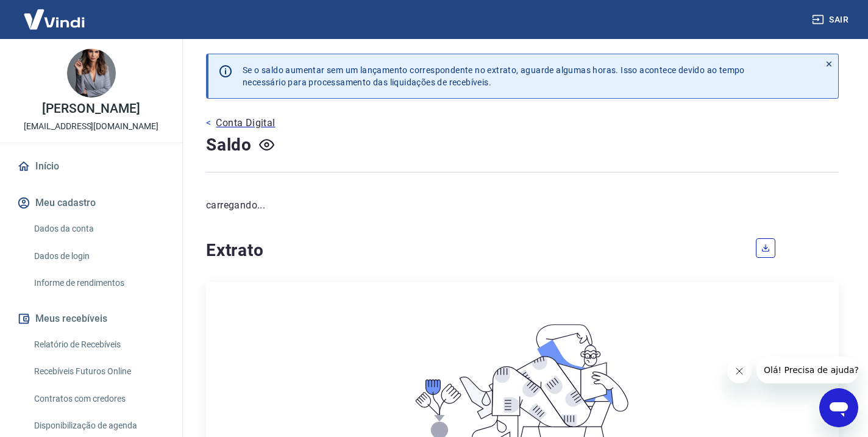 This screenshot has height=437, width=868. What do you see at coordinates (54, 19) in the screenshot?
I see `img: Vindi` at bounding box center [54, 19].